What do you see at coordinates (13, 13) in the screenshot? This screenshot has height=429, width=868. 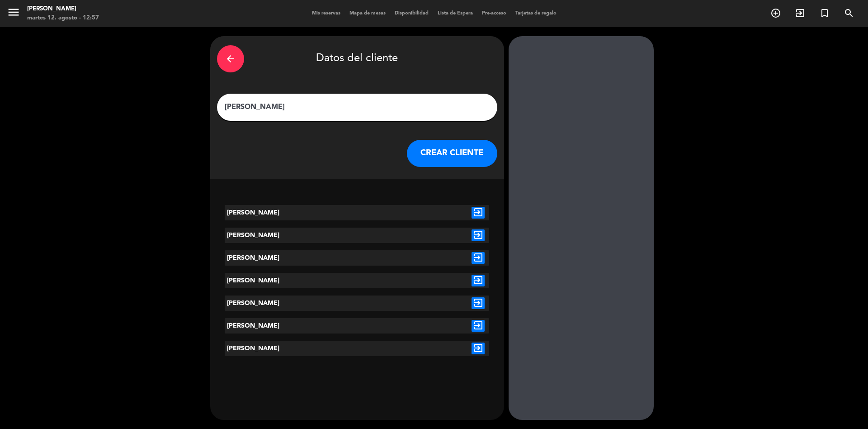 I see `button: menu` at bounding box center [13, 13].